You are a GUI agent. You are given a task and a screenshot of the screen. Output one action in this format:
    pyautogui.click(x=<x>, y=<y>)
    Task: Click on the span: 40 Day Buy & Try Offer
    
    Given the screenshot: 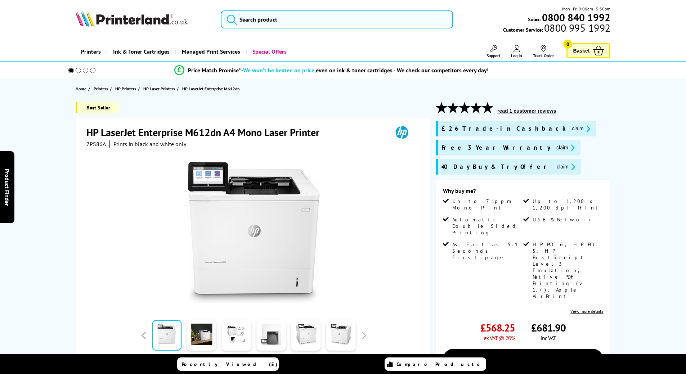 What is the action you would take?
    pyautogui.click(x=496, y=167)
    